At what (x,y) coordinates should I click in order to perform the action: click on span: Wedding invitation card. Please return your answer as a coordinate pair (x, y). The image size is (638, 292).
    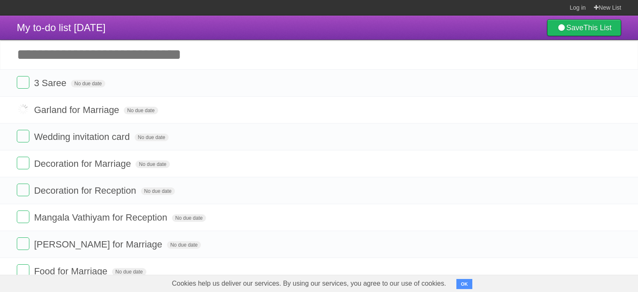
    Looking at the image, I should click on (83, 136).